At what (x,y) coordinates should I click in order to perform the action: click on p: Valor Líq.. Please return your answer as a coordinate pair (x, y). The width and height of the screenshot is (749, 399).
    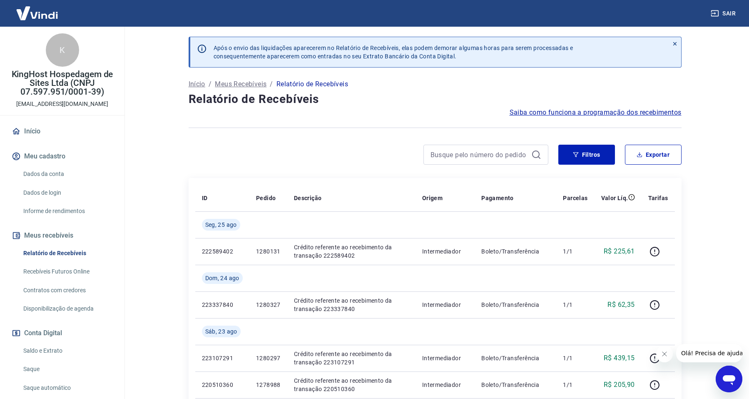
    Looking at the image, I should click on (615, 198).